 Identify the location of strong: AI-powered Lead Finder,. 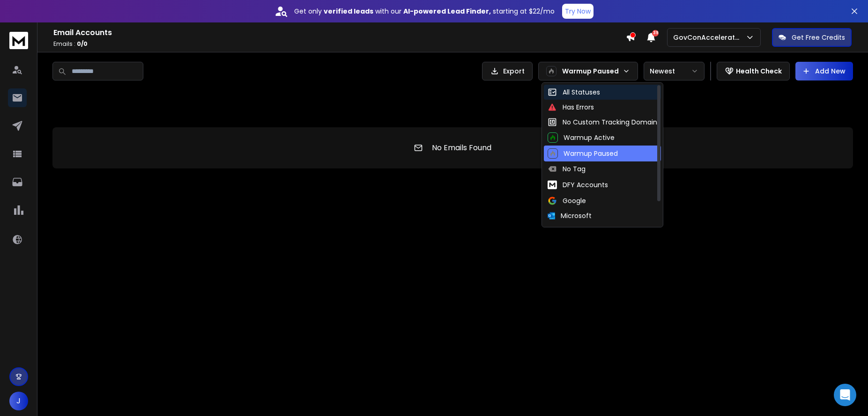
(446, 11).